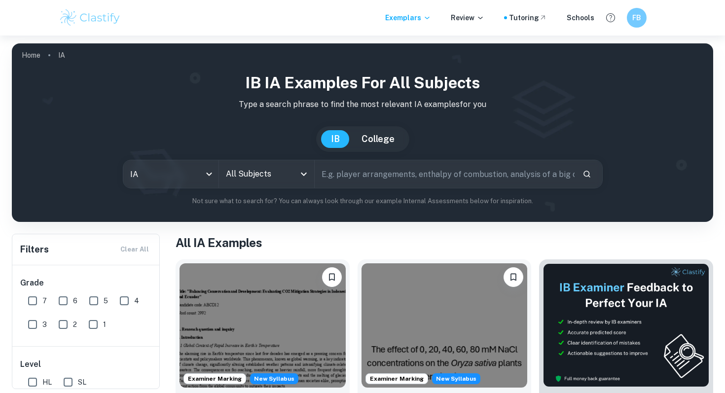 This screenshot has width=725, height=393. Describe the element at coordinates (62, 55) in the screenshot. I see `p: IA` at that location.